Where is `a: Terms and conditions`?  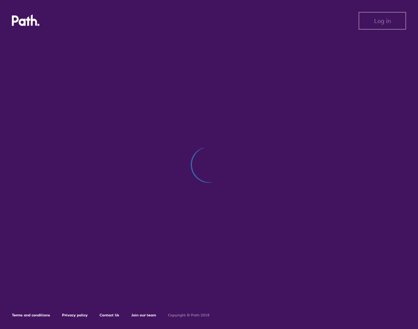 a: Terms and conditions is located at coordinates (31, 315).